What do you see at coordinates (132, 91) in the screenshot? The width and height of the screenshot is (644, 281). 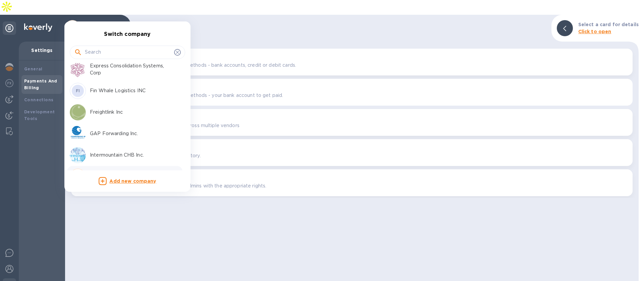 I see `p: Fin Whale Logistics INC` at bounding box center [132, 91].